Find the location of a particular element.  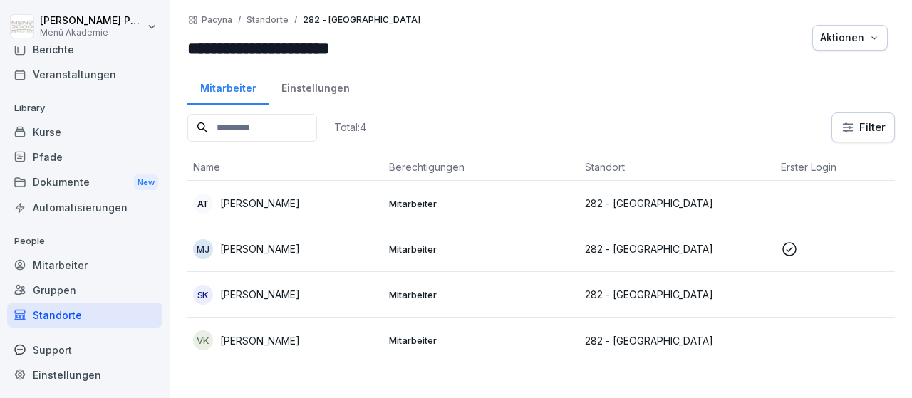

div: Filter is located at coordinates (863, 128).